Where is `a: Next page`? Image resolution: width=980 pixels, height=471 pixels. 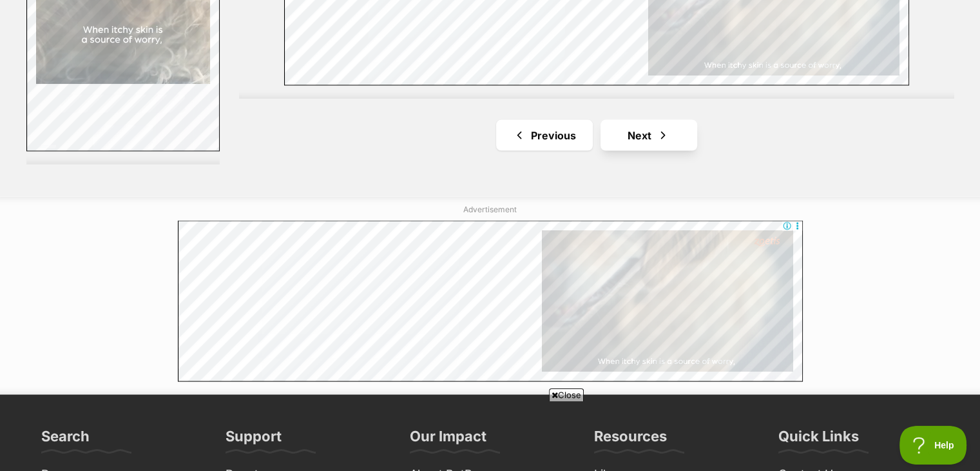
a: Next page is located at coordinates (649, 136).